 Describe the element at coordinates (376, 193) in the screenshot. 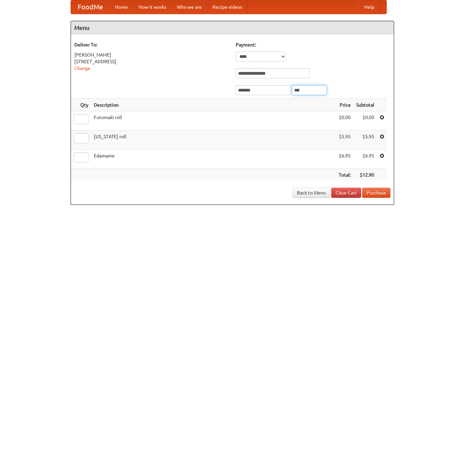

I see `button: Purchase` at that location.